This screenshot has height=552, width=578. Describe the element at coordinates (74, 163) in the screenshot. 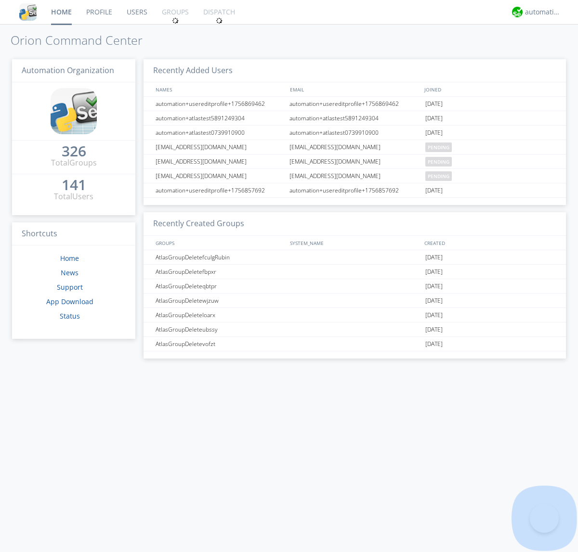

I see `div: Total Groups` at that location.